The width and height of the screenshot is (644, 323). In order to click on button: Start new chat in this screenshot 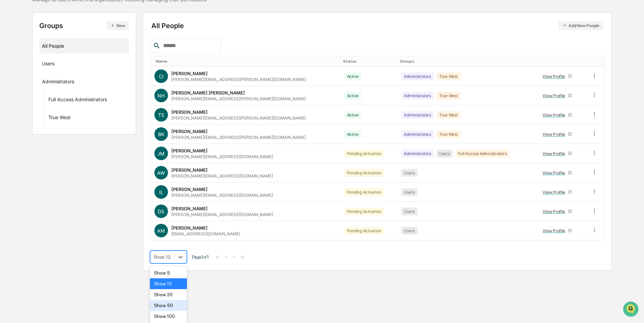, I will do `click(119, 58)`.